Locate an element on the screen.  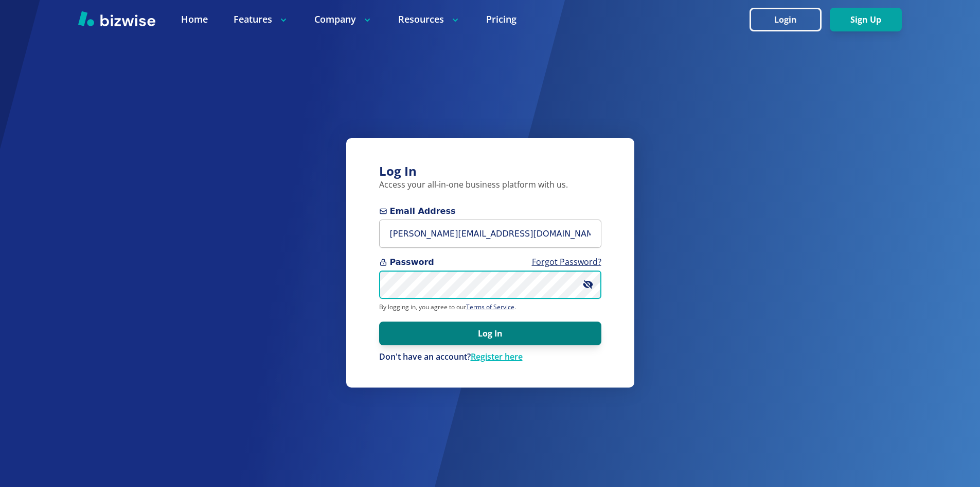
a: Pricing is located at coordinates (501, 19).